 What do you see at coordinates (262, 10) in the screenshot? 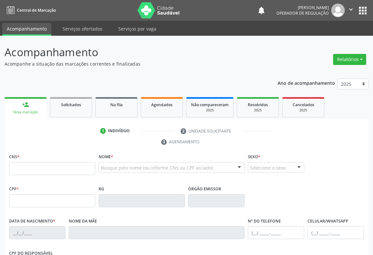
I see `button: notifications` at bounding box center [262, 10].